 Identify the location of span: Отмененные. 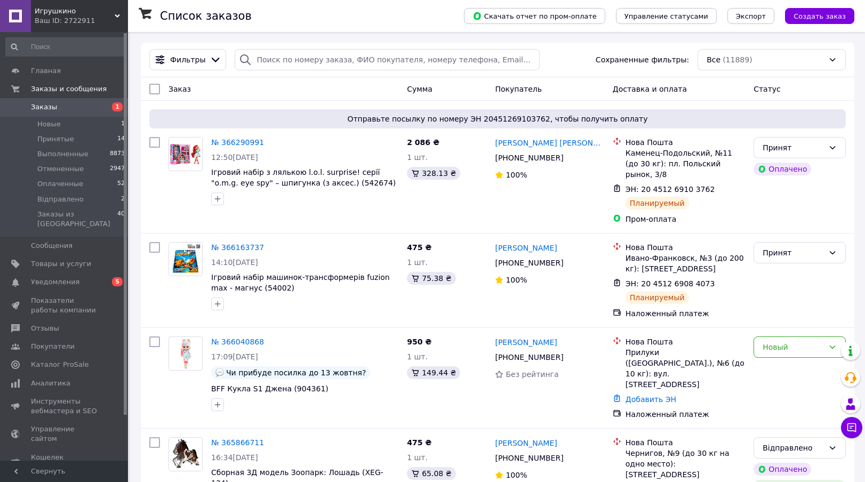
(60, 169).